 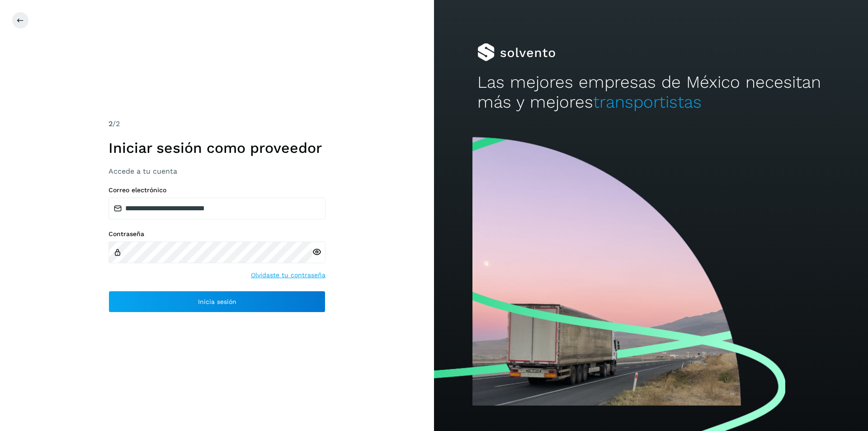 What do you see at coordinates (217, 190) in the screenshot?
I see `label: Correo electrónico` at bounding box center [217, 190].